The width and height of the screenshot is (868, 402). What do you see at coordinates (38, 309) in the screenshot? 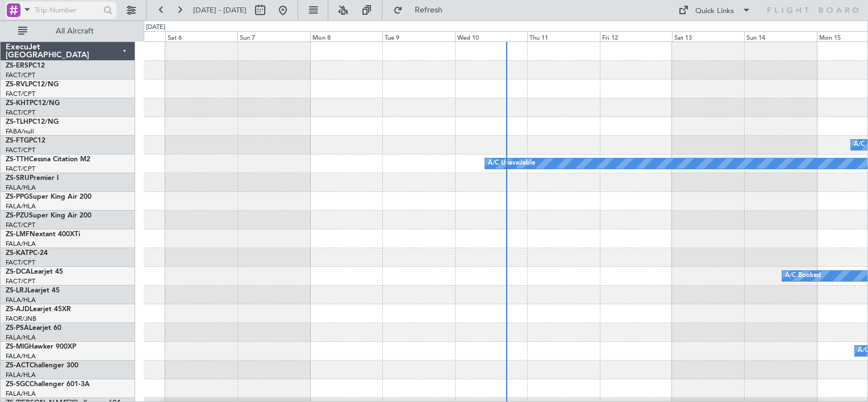
I see `a: ZS-AJDLearjet 45XR` at bounding box center [38, 309].